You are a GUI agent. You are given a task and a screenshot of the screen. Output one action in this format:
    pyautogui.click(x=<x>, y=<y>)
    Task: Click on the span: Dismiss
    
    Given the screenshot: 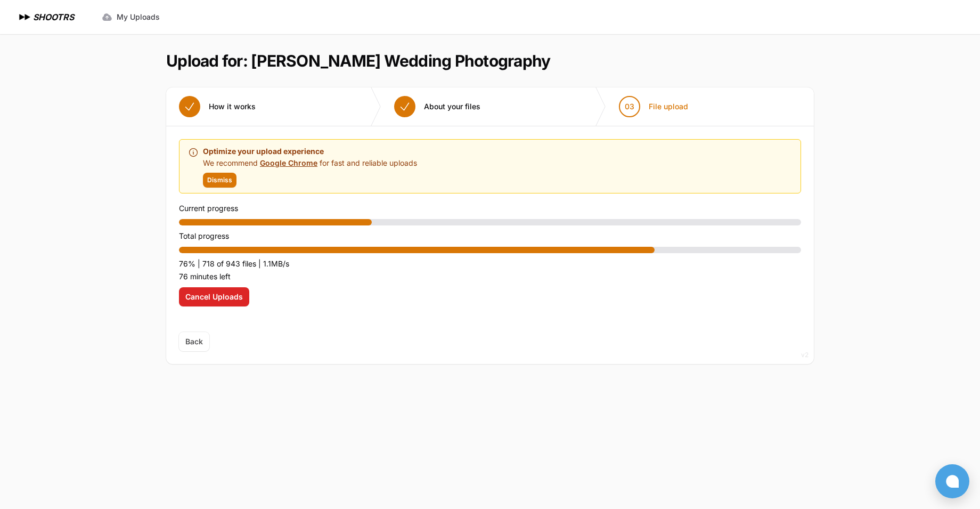 What is the action you would take?
    pyautogui.click(x=219, y=180)
    